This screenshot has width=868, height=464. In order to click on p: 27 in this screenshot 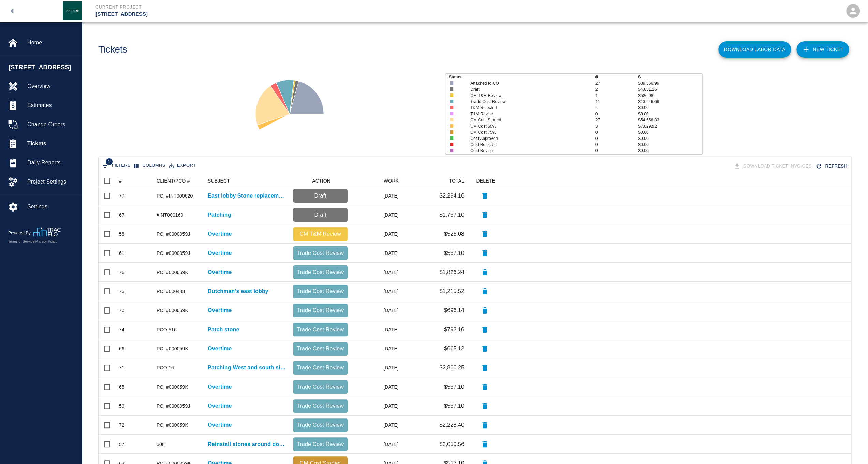, I will do `click(617, 121)`.